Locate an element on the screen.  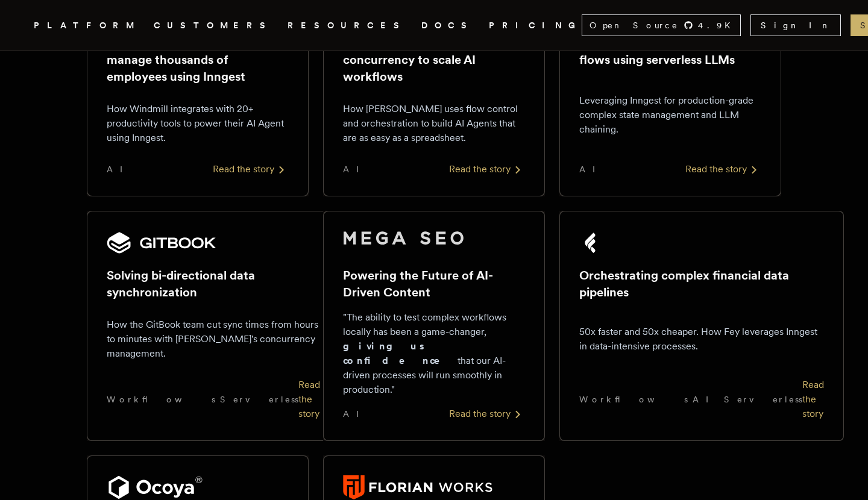
h2: How Windmill's AI Agent helps manage thousands of employees using Inngest is located at coordinates (198, 60).